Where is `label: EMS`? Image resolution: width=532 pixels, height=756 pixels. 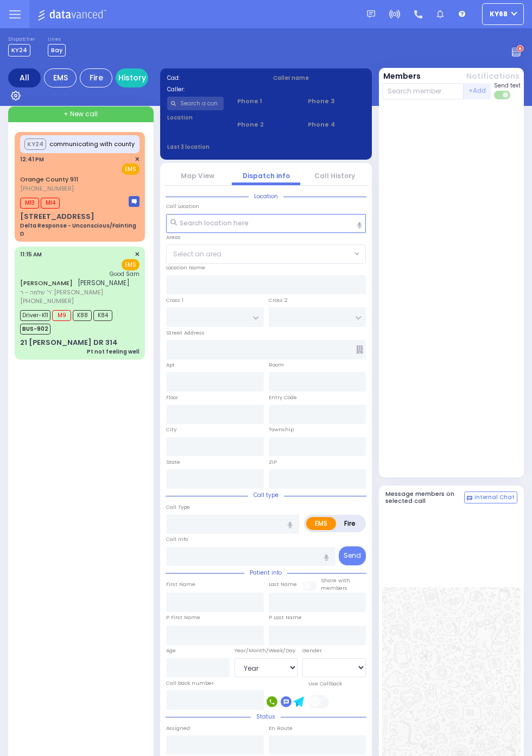
label: EMS is located at coordinates (321, 523).